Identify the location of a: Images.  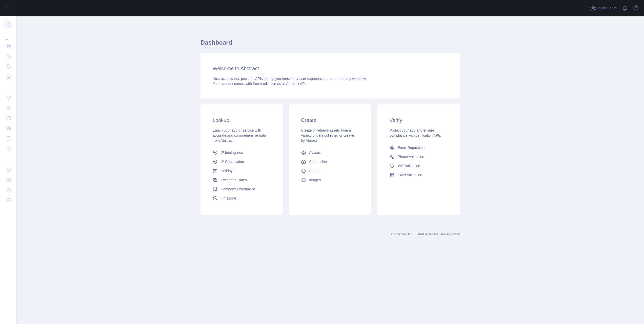
(330, 180).